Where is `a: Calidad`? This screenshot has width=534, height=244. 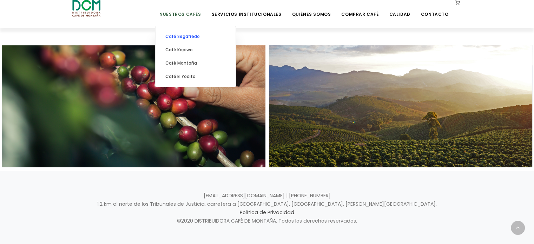 a: Calidad is located at coordinates (399, 9).